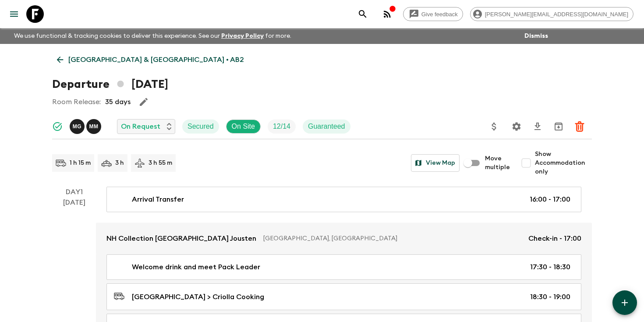 The height and width of the screenshot is (322, 644). I want to click on p: 3 h 55 m, so click(160, 162).